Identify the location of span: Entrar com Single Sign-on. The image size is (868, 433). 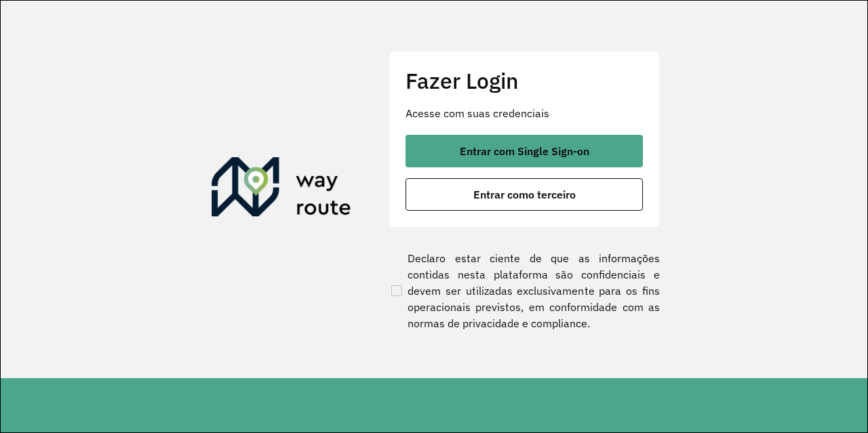
(524, 151).